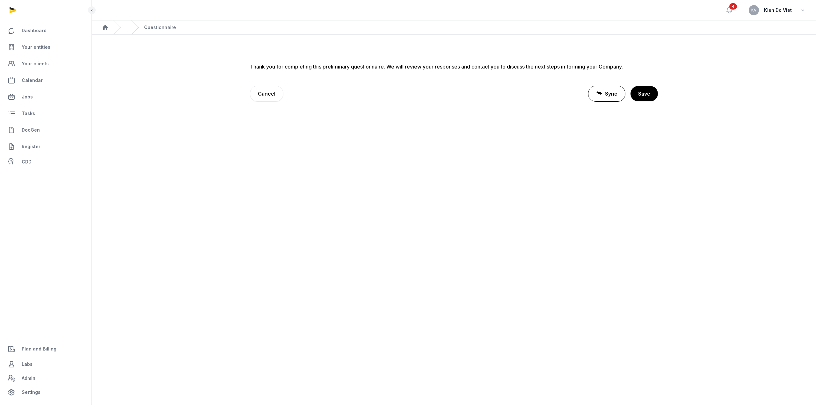 The width and height of the screenshot is (816, 405). Describe the element at coordinates (611, 94) in the screenshot. I see `span: Sync` at that location.